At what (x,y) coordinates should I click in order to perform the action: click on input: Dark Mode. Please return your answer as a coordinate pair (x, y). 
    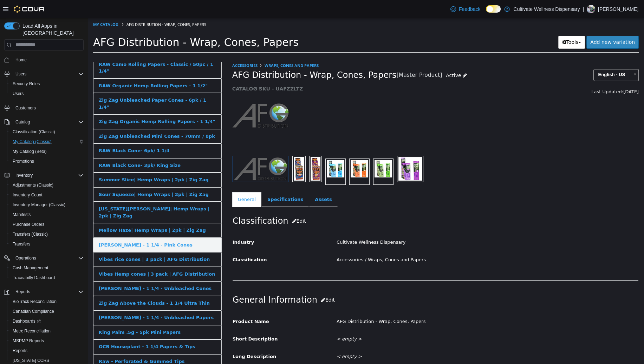
    Looking at the image, I should click on (493, 9).